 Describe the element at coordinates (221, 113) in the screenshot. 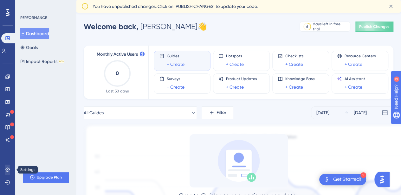

I see `span: Filter` at that location.